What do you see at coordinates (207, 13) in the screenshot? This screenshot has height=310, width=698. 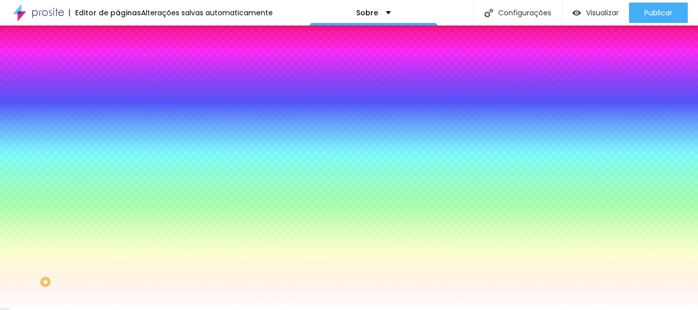 I see `font: Alterações salvas automaticamente` at bounding box center [207, 13].